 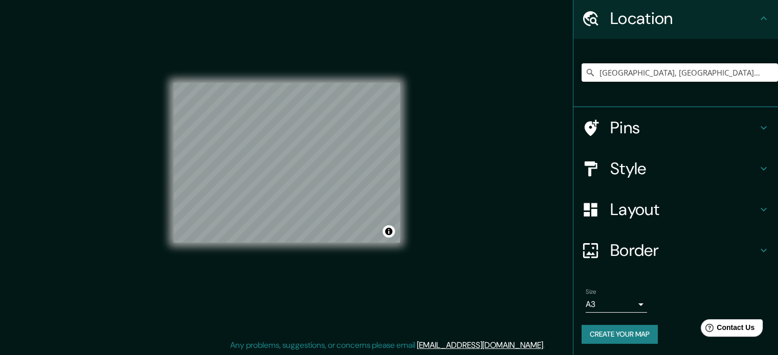 I want to click on button: Create your map, so click(x=619, y=334).